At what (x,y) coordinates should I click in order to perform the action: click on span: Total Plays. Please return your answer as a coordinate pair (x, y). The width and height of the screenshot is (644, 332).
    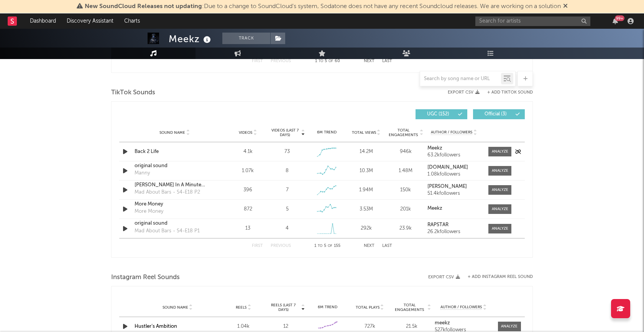
    Looking at the image, I should click on (368, 308).